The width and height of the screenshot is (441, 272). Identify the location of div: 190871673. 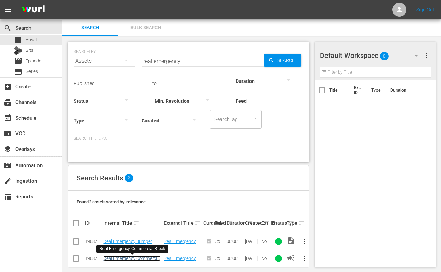
(93, 241).